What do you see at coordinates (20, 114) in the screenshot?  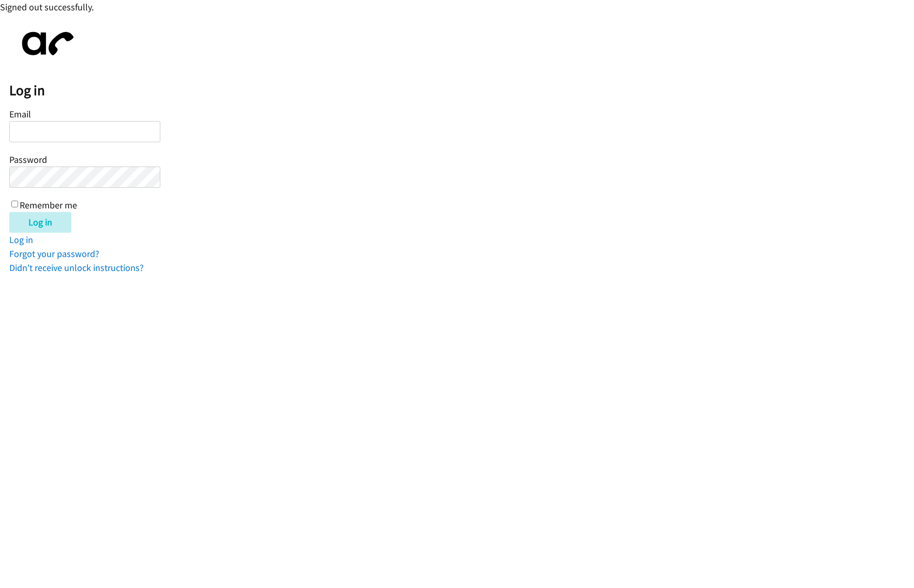 I see `label: Email` at bounding box center [20, 114].